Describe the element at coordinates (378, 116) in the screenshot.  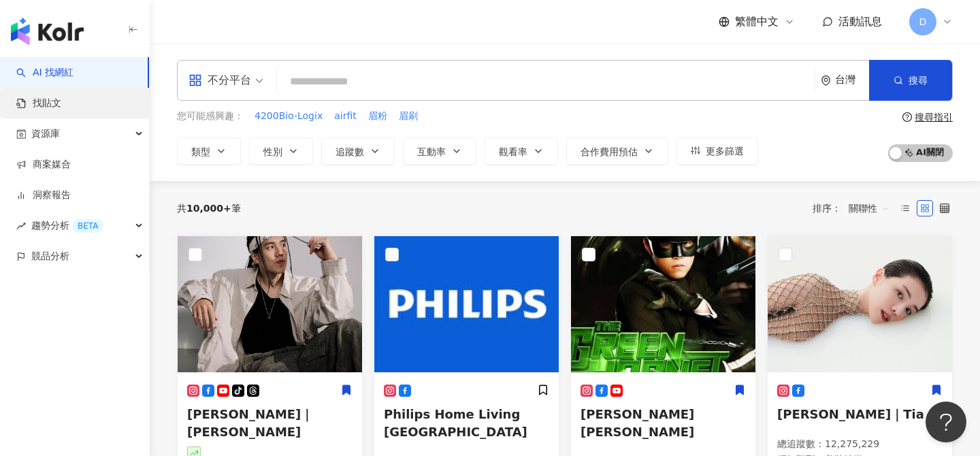
I see `span: 眉粉` at that location.